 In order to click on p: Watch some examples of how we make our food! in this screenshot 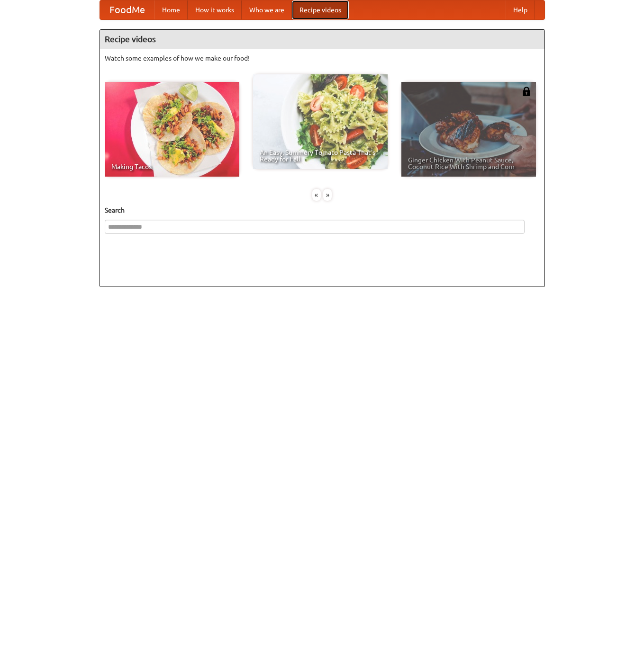, I will do `click(322, 58)`.